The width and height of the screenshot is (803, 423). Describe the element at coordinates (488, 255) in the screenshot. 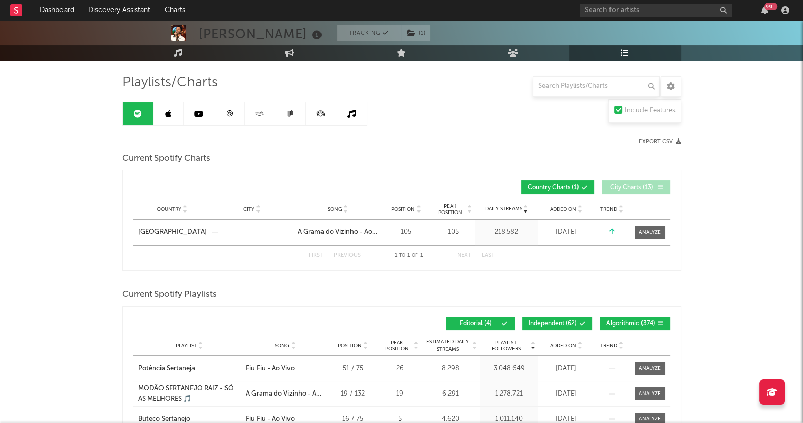

I see `button: Last` at that location.